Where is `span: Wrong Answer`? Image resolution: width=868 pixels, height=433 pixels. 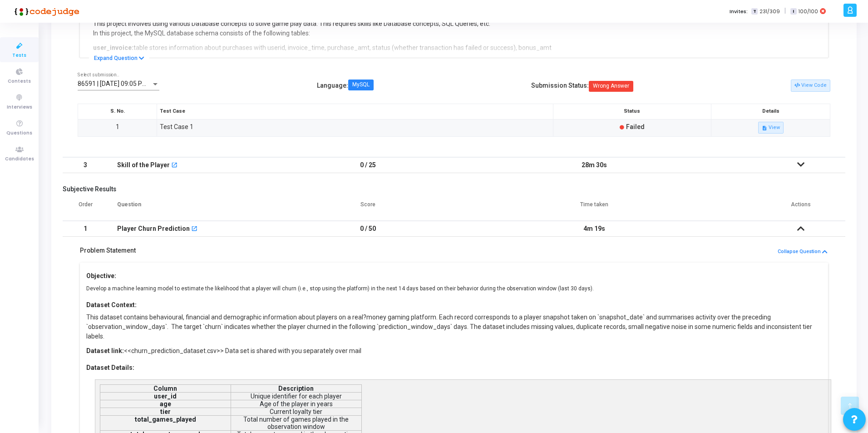 span: Wrong Answer is located at coordinates (611, 87).